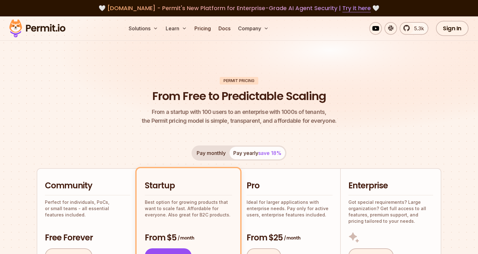  I want to click on h3: From $5, so click(188, 238).